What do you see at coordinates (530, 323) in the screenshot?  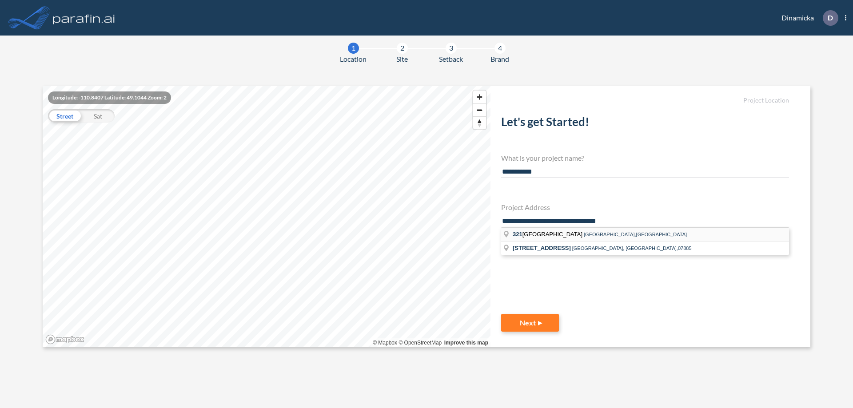 I see `button: Next` at bounding box center [530, 323].